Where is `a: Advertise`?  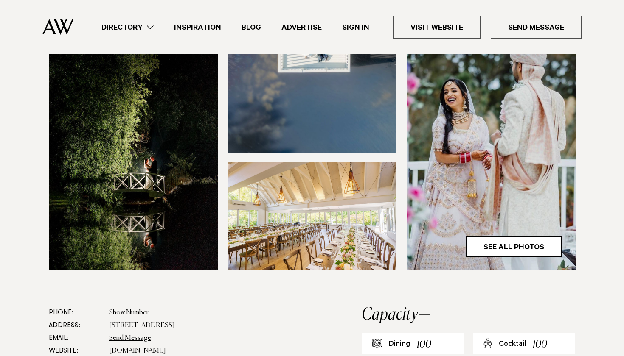 a: Advertise is located at coordinates (301, 27).